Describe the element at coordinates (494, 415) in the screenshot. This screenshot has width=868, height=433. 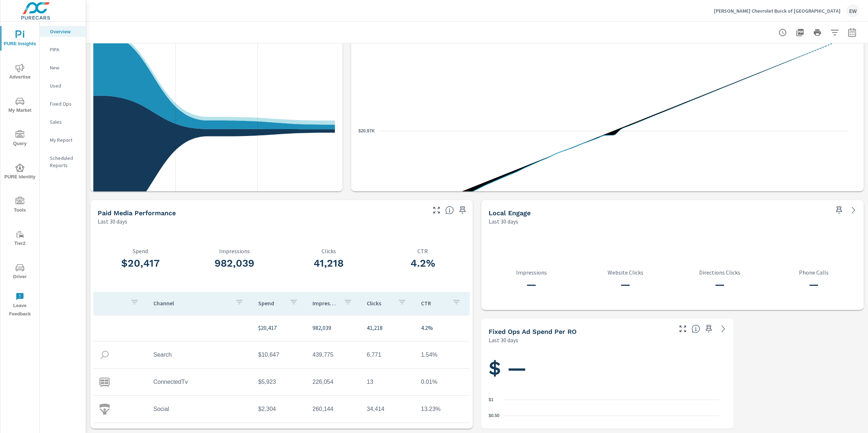
I see `text: $0.50` at that location.